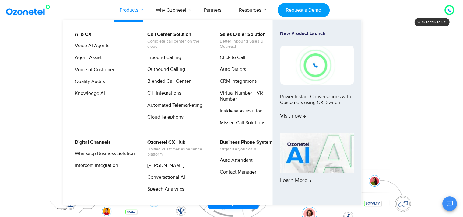 The width and height of the screenshot is (463, 217). What do you see at coordinates (239, 111) in the screenshot?
I see `a: Inside sales solution` at bounding box center [239, 111].